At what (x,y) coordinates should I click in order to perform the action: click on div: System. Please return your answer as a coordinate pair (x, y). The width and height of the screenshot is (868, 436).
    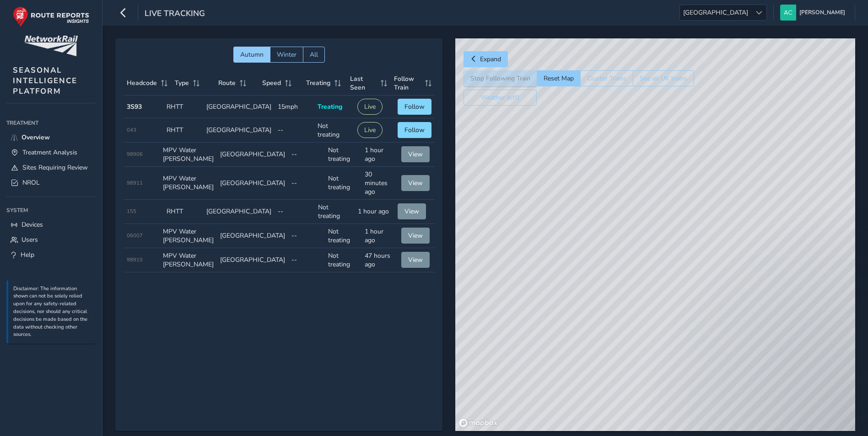
    Looking at the image, I should click on (51, 210).